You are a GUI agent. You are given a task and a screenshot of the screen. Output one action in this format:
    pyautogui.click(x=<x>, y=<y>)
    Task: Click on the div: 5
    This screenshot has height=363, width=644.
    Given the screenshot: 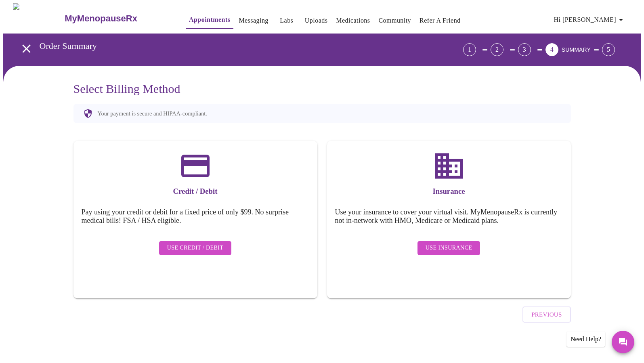 What is the action you would take?
    pyautogui.click(x=608, y=50)
    